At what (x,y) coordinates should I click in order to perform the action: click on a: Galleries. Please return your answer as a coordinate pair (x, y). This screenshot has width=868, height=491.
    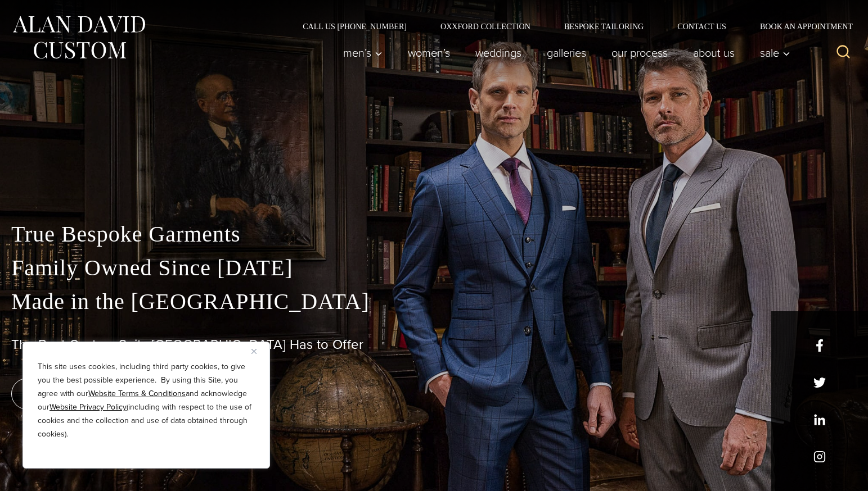
    Looking at the image, I should click on (567, 53).